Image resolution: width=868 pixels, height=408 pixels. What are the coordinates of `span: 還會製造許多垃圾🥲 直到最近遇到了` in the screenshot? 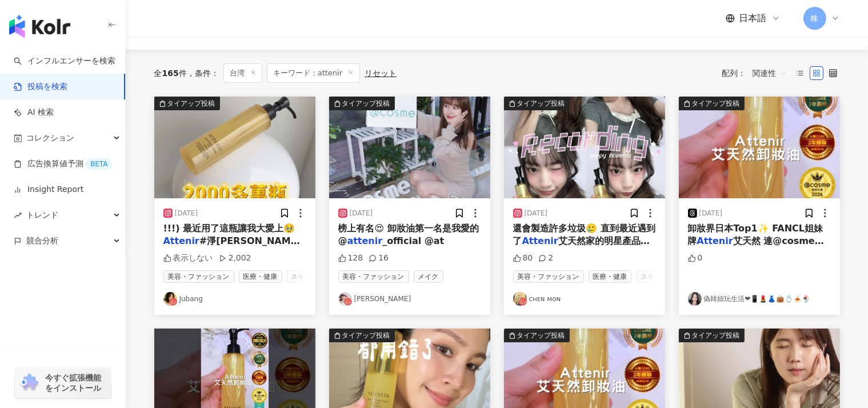 It's located at (585, 234).